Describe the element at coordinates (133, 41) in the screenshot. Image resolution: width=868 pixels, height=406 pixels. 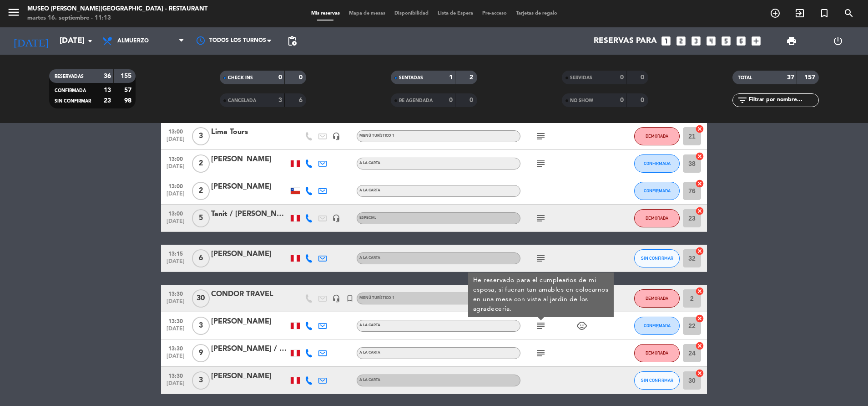
I see `span: Almuerzo` at that location.